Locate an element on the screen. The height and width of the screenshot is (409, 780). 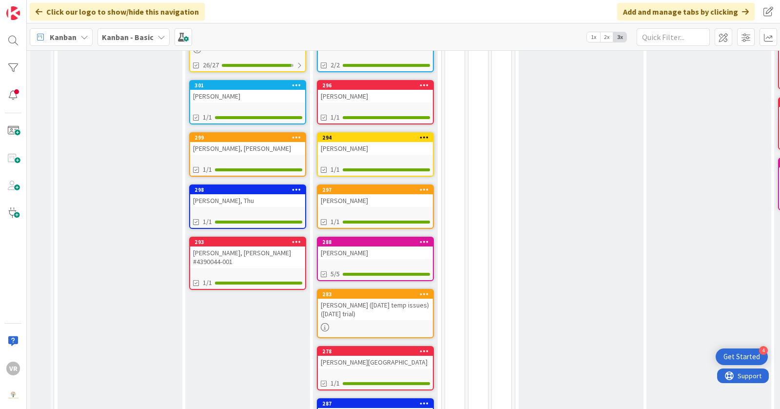
span: 1x is located at coordinates (594, 37).